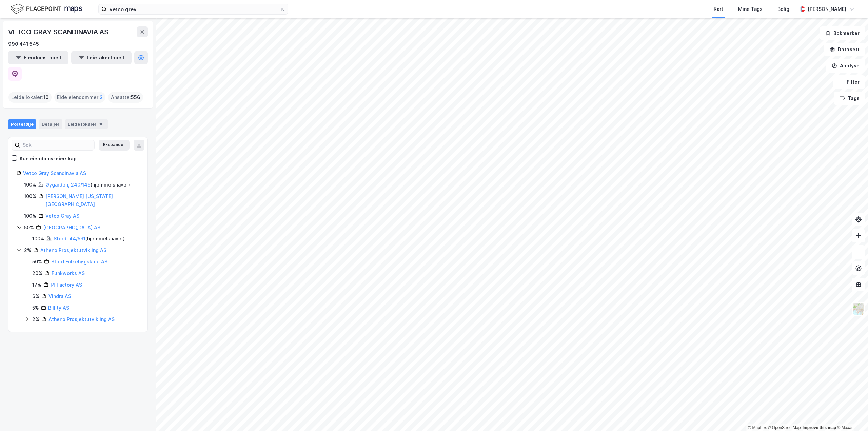  I want to click on a: Stord, 44/531, so click(70, 238).